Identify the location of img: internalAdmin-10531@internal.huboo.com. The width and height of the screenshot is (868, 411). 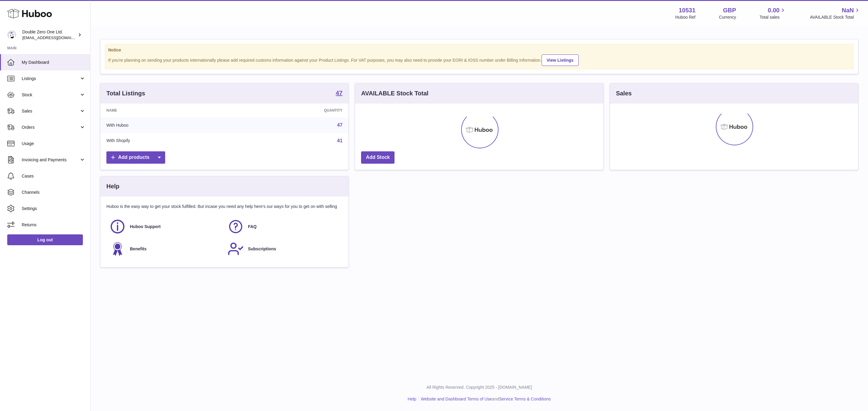
(12, 35).